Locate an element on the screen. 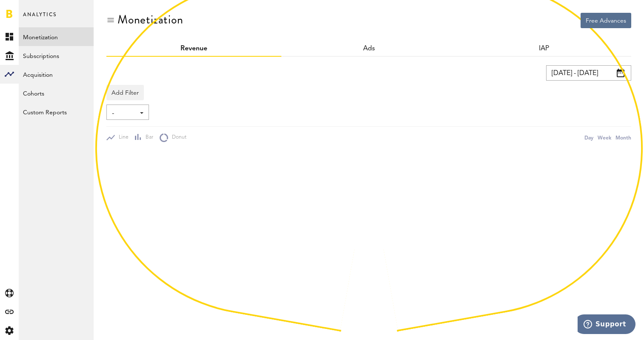 This screenshot has width=644, height=340. span: Support is located at coordinates (33, 10).